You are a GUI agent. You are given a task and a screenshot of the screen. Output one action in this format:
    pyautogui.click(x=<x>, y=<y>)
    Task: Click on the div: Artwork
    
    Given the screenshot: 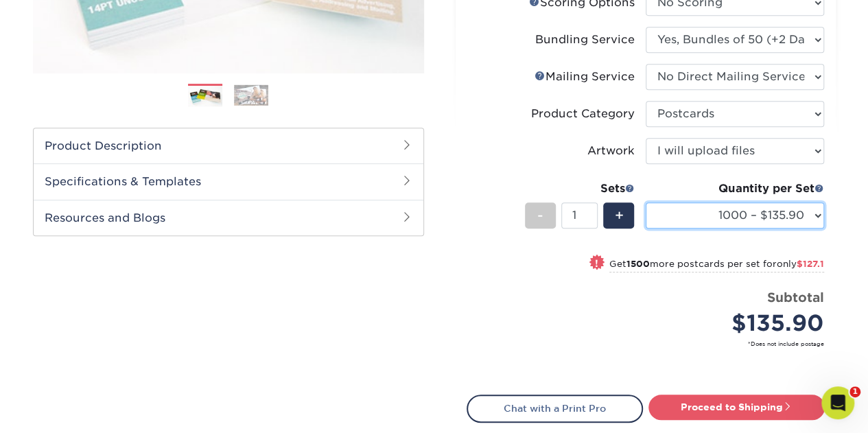 What is the action you would take?
    pyautogui.click(x=611, y=151)
    